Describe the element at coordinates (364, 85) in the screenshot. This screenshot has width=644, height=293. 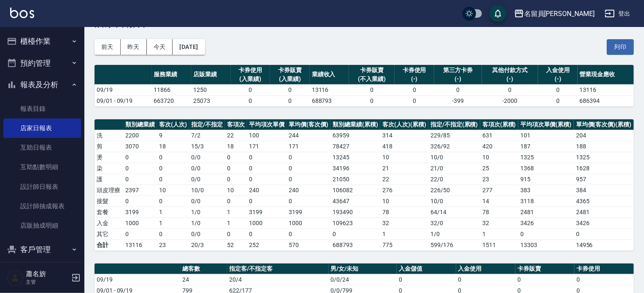
I see `table: a dense table` at that location.